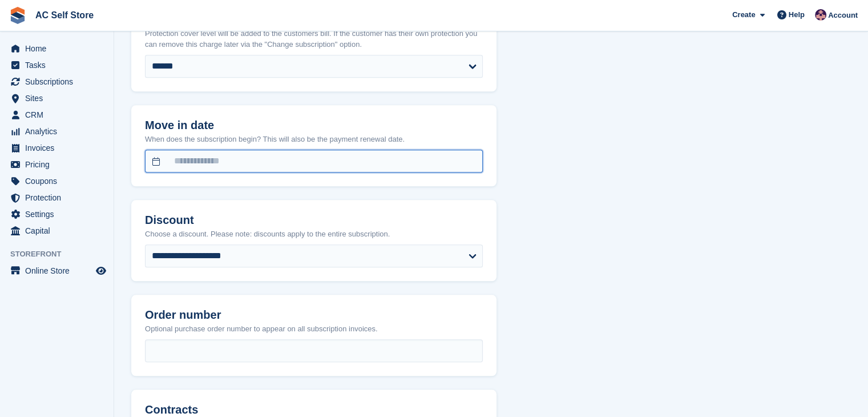 The height and width of the screenshot is (417, 868). I want to click on span: Capital, so click(59, 230).